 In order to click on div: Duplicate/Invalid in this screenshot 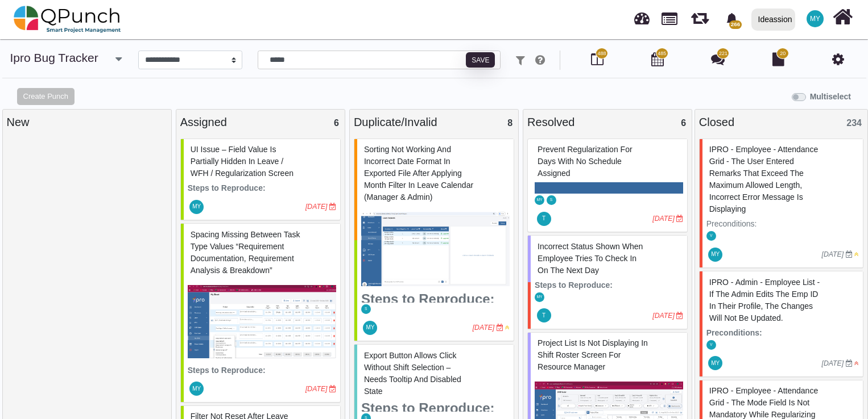, I will do `click(434, 122)`.